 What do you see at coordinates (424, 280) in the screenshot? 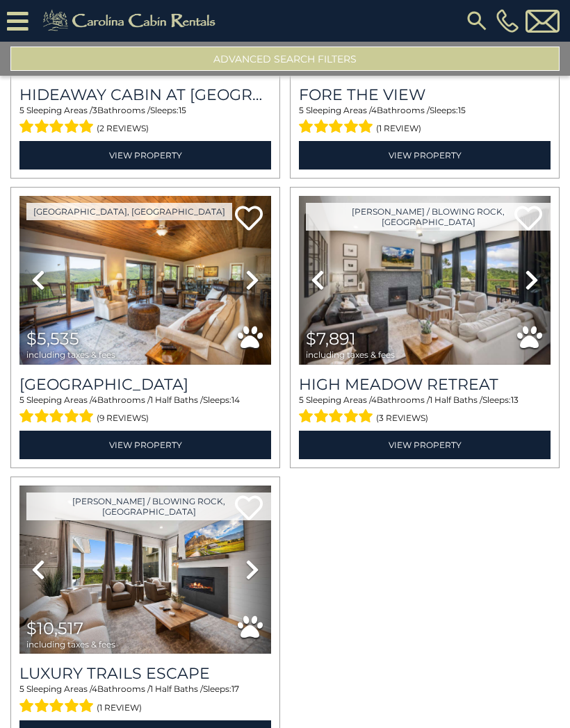
I see `img: thumbnail_164745638.jpeg` at bounding box center [424, 280].